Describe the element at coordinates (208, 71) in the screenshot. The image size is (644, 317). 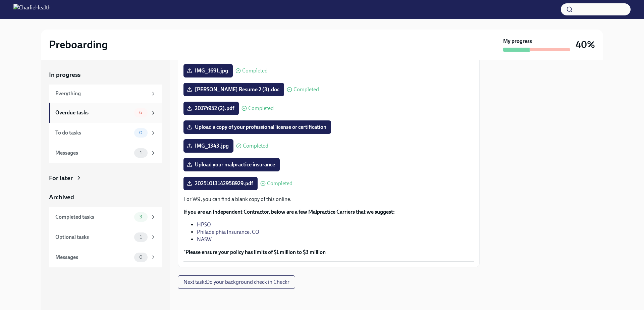
I see `label: IMG_1691.jpg` at that location.